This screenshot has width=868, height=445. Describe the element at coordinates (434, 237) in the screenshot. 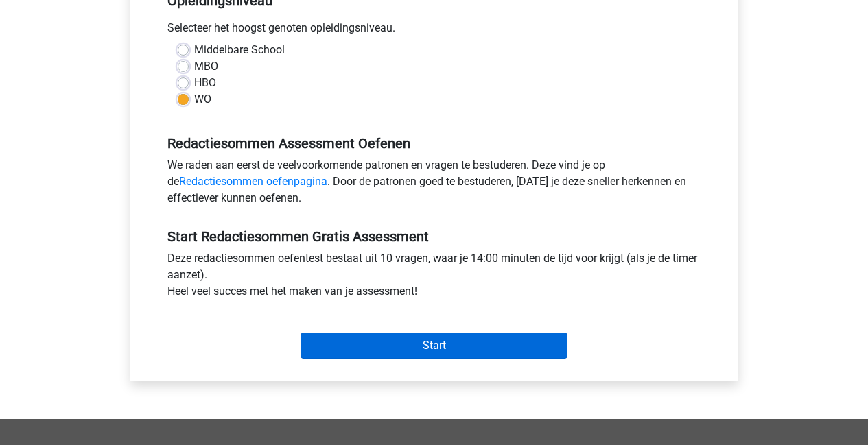

I see `h5: Start Redactiesommen Gratis Assessment` at that location.